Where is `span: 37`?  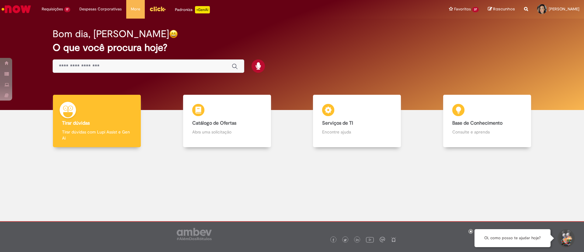 span: 37 is located at coordinates (476, 9).